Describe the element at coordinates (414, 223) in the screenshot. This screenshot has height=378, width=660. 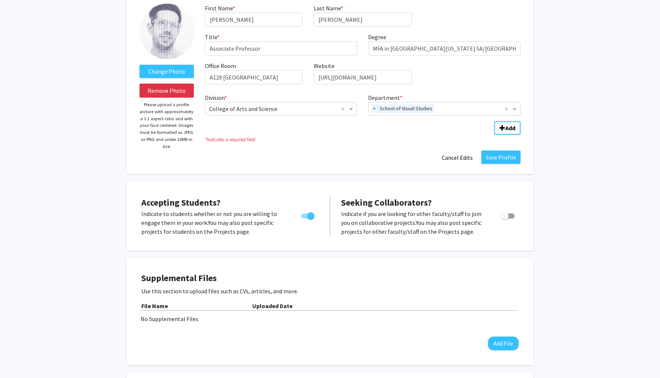
I see `p: Indicate if you are looking for other faculty/staff to join you on collaborative projects. You ma...` at that location.